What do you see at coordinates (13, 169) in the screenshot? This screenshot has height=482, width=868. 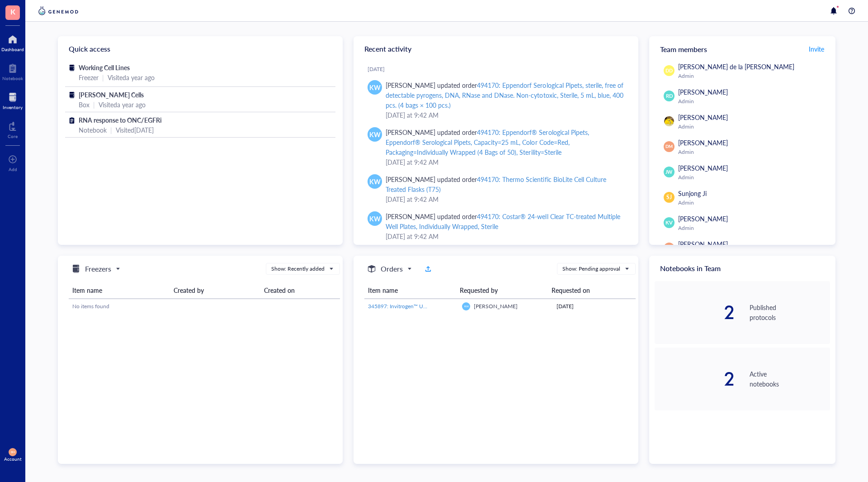 I see `div: Add` at bounding box center [13, 169].